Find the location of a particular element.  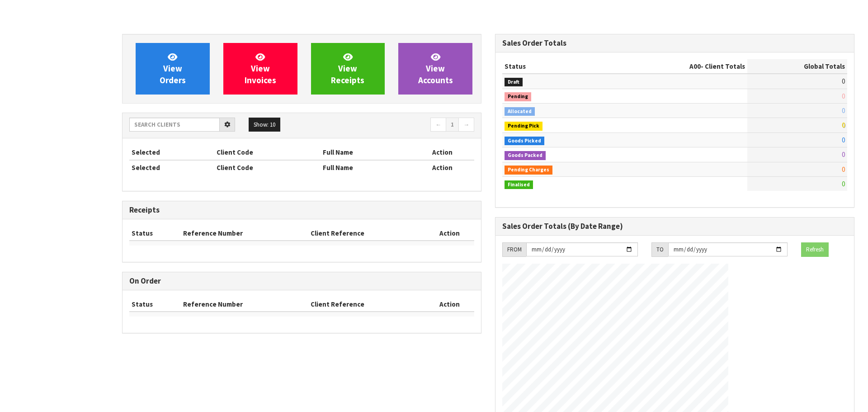

span: Finalised is located at coordinates (519, 185).